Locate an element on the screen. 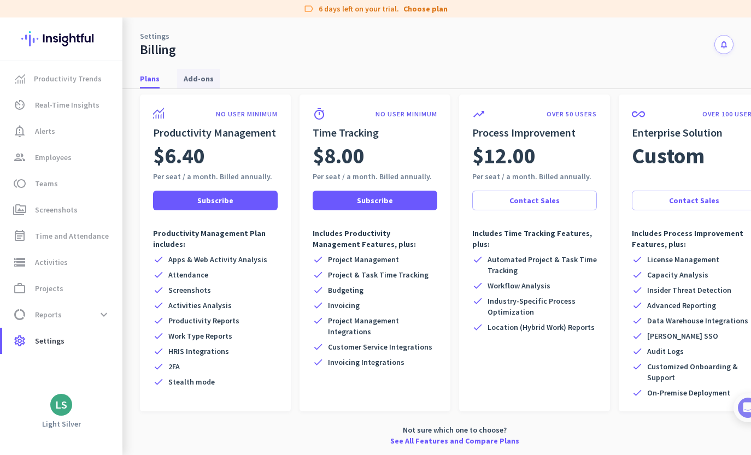 Image resolution: width=751 pixels, height=455 pixels. a: Contact Sales is located at coordinates (534, 201).